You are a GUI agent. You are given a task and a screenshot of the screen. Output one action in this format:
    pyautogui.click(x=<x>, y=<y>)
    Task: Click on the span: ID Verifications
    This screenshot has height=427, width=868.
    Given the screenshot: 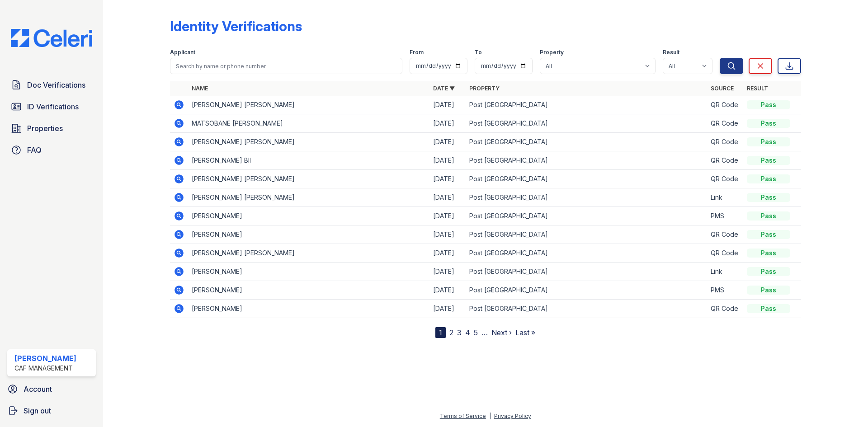 What is the action you would take?
    pyautogui.click(x=53, y=107)
    